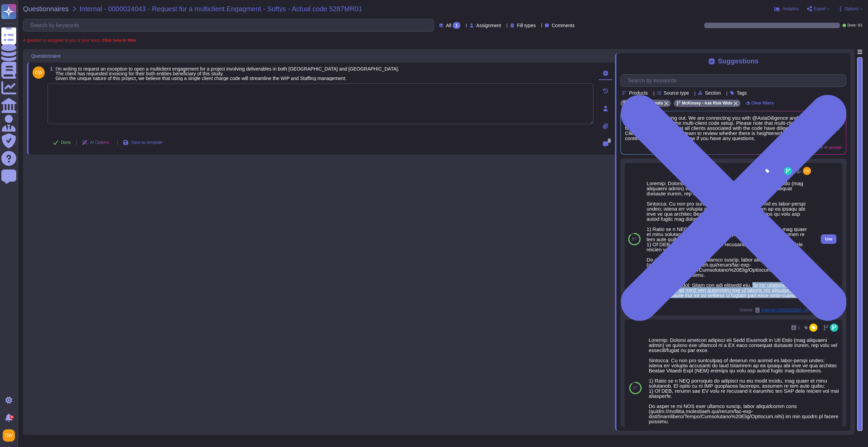 This screenshot has width=868, height=447. I want to click on span: Export, so click(819, 9).